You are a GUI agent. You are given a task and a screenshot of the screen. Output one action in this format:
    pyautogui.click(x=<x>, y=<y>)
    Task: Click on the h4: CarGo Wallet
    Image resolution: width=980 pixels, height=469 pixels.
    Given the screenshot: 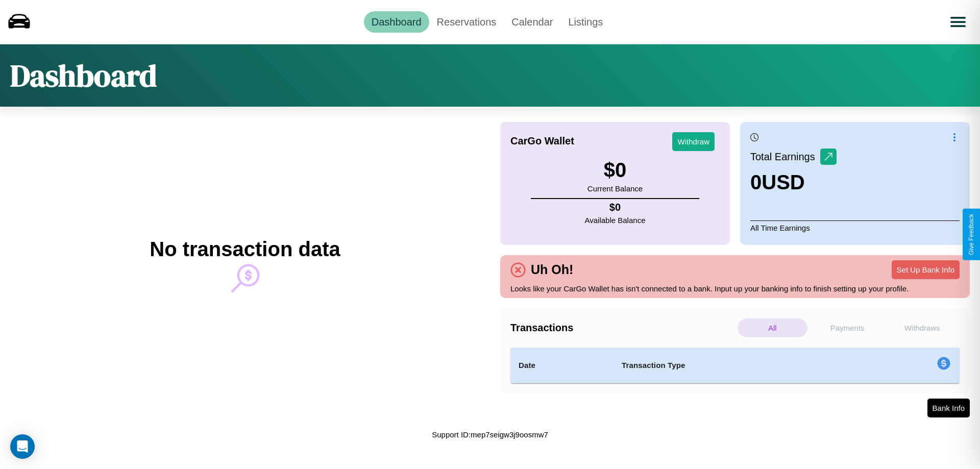 What is the action you would take?
    pyautogui.click(x=542, y=141)
    